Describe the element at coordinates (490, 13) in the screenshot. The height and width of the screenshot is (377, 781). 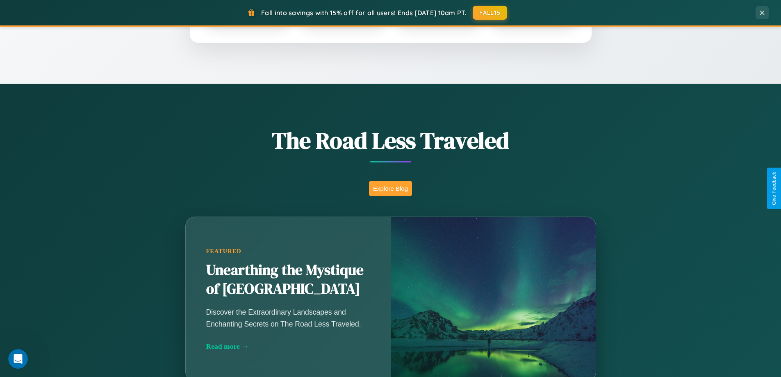
I see `button: FALL15` at that location.